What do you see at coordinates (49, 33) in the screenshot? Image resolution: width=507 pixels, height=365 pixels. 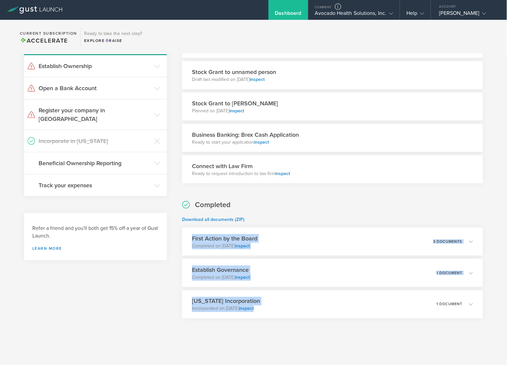 I see `h2: Current Subscription` at bounding box center [49, 33].